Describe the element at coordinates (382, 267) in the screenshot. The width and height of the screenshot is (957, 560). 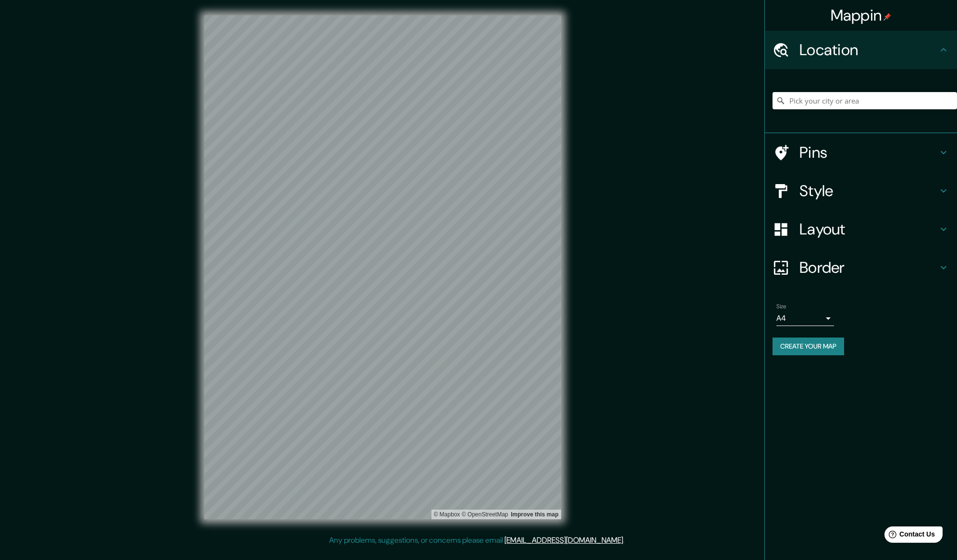
I see `canvas: Map` at that location.